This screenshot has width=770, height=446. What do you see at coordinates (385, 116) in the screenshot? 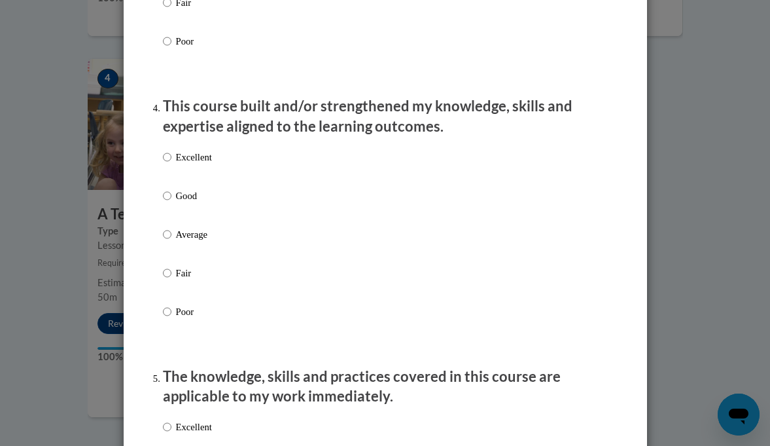
I see `p: This course built and/or strengthened my knowledge, skills and expertise aligned to the learning ...` at bounding box center [385, 116].